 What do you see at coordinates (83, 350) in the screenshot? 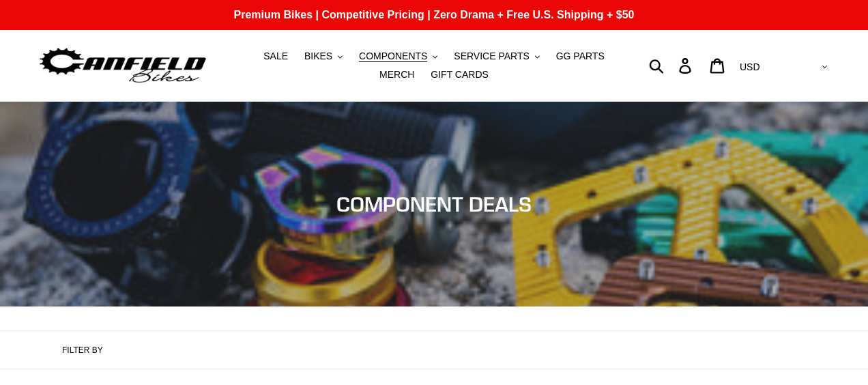
I see `label: Filter by` at bounding box center [83, 350].